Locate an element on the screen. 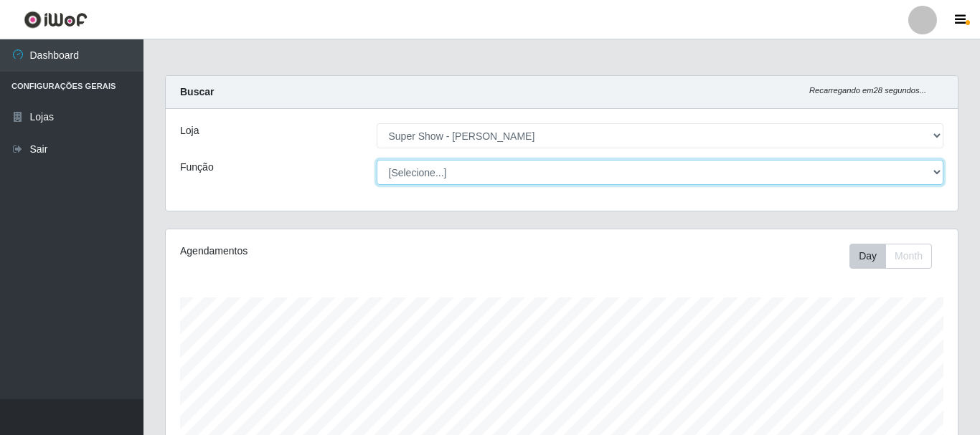 The height and width of the screenshot is (435, 980). div: Toolbar with button groups is located at coordinates (896, 256).